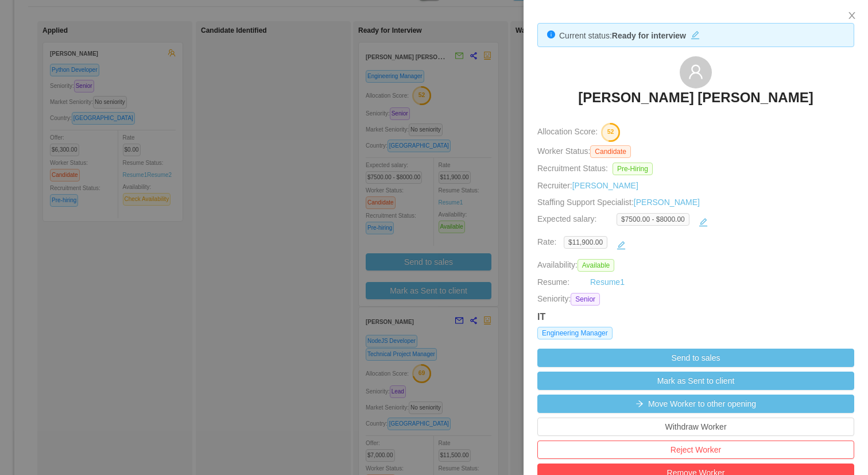 Image resolution: width=868 pixels, height=475 pixels. Describe the element at coordinates (852, 15) in the screenshot. I see `i: icon: close` at that location.